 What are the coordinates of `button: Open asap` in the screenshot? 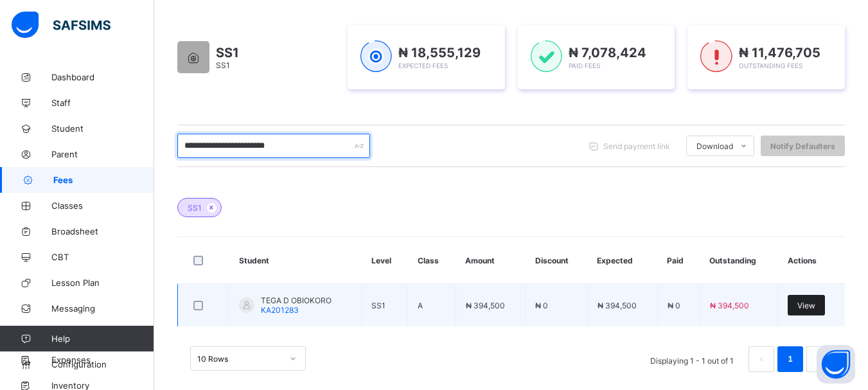 It's located at (836, 364).